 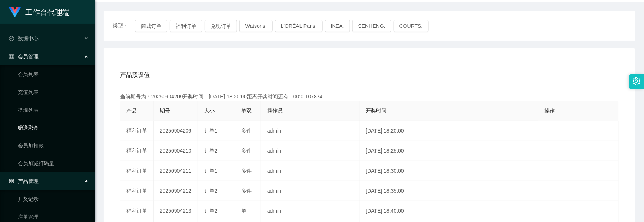 What do you see at coordinates (53, 92) in the screenshot?
I see `a: 充值列表` at bounding box center [53, 92].